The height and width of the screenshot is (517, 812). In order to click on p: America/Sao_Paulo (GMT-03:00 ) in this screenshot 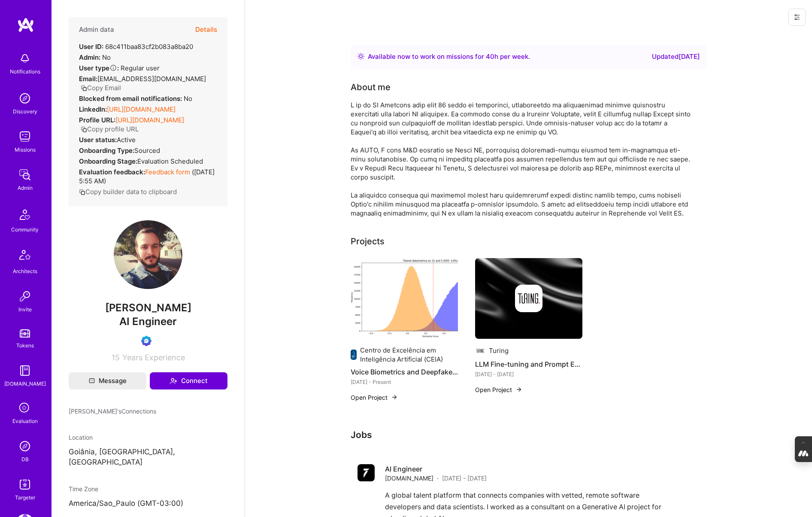, I will do `click(148, 504)`.